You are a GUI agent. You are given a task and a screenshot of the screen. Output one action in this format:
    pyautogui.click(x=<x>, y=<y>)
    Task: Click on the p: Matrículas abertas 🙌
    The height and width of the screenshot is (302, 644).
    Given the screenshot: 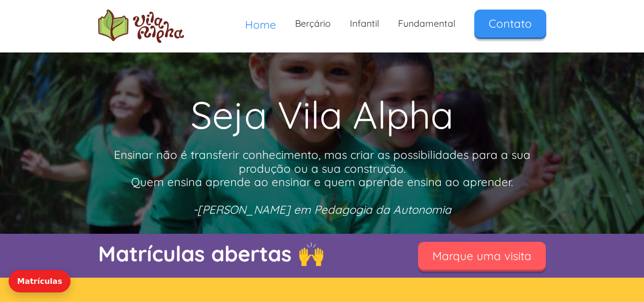 What is the action you would take?
    pyautogui.click(x=246, y=254)
    